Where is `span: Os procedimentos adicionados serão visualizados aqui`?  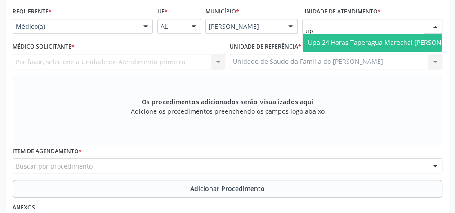 span: Os procedimentos adicionados serão visualizados aqui is located at coordinates (228, 102).